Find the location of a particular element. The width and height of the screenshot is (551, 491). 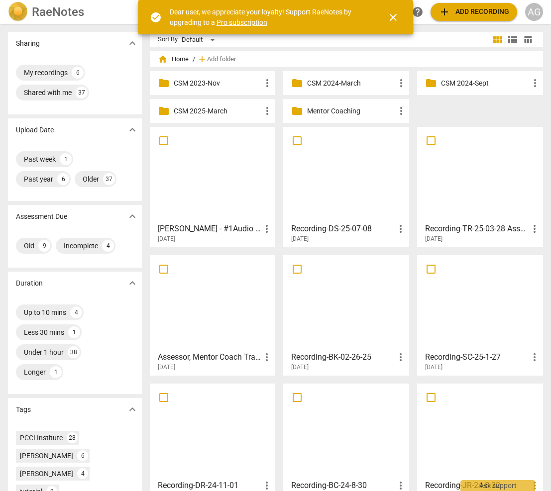

p: CSM 2025-March is located at coordinates (218, 111).